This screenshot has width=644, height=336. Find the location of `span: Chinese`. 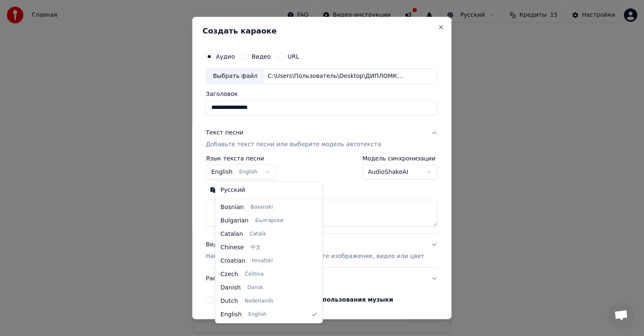

span: Chinese is located at coordinates (233, 248).